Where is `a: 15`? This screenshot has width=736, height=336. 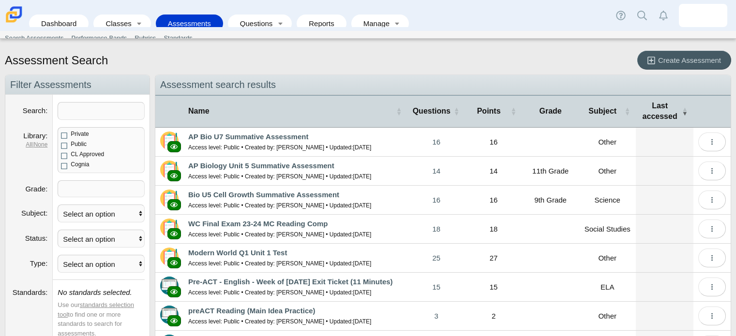 a: 15 is located at coordinates (436, 287).